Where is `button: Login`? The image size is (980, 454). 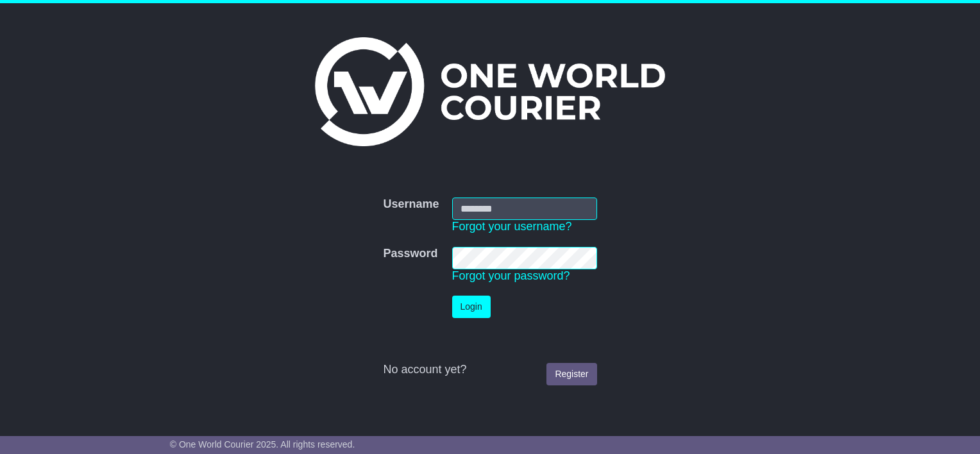 button: Login is located at coordinates (471, 307).